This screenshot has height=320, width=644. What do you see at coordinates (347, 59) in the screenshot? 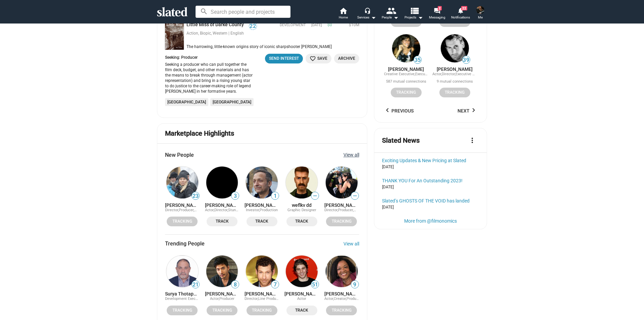
I see `button: Archive` at bounding box center [347, 59].